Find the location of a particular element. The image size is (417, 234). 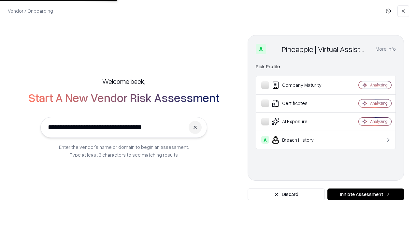

button: Initiate Assessment is located at coordinates (365, 195).